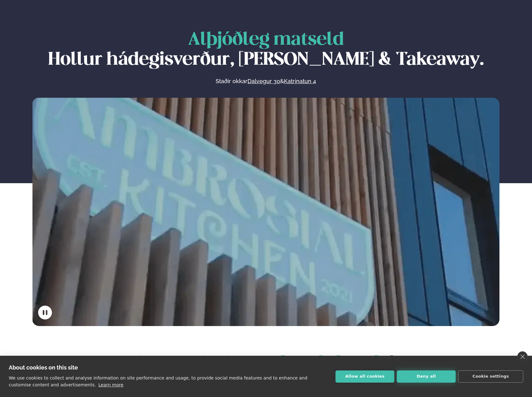  Describe the element at coordinates (491, 377) in the screenshot. I see `button: Cookie settings` at that location.